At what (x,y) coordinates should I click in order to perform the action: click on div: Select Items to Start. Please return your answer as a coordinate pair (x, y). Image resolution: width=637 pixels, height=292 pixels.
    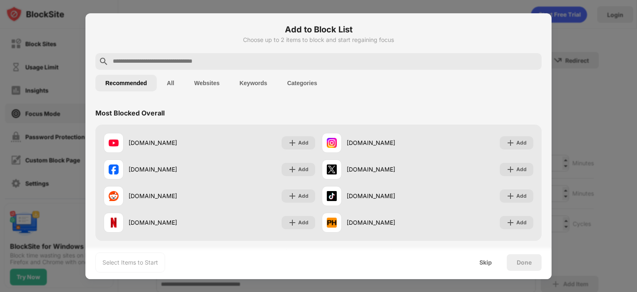
    Looking at the image, I should click on (130, 262).